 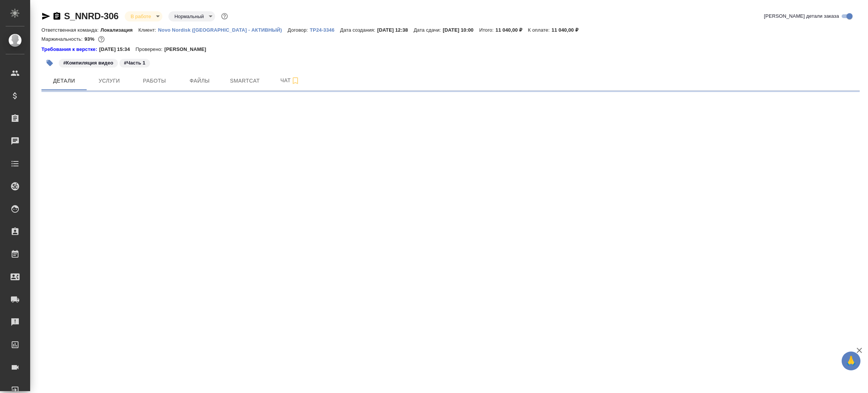 What do you see at coordinates (134, 63) in the screenshot?
I see `p: #Часть 1` at bounding box center [134, 63].